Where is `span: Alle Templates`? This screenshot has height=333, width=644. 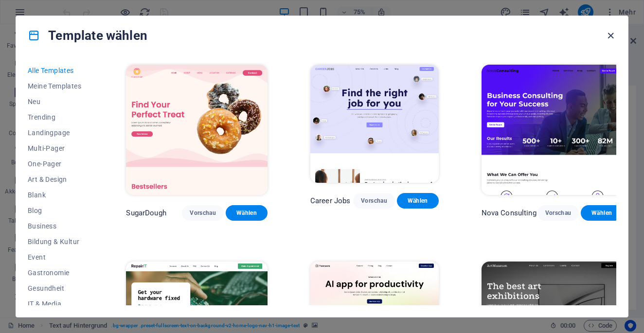 span: Alle Templates is located at coordinates (55, 70).